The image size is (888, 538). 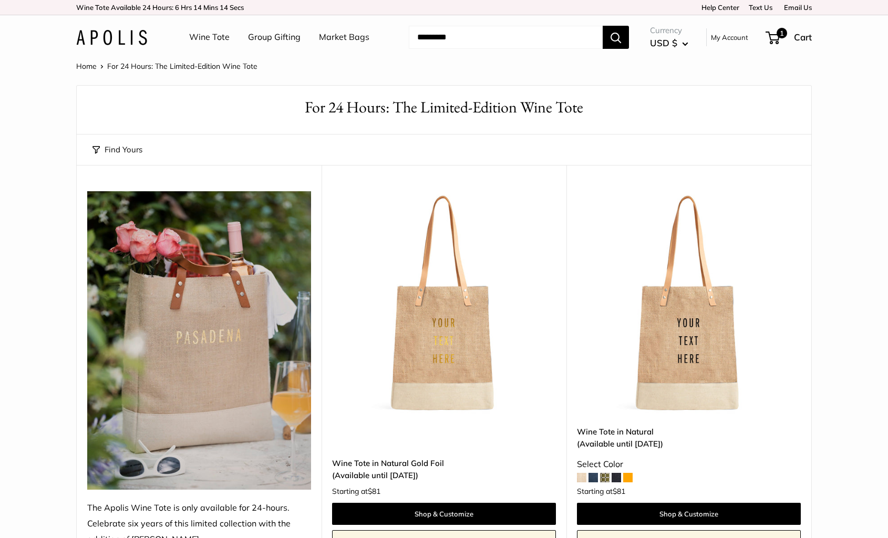 I want to click on a: Market Bags, so click(x=344, y=37).